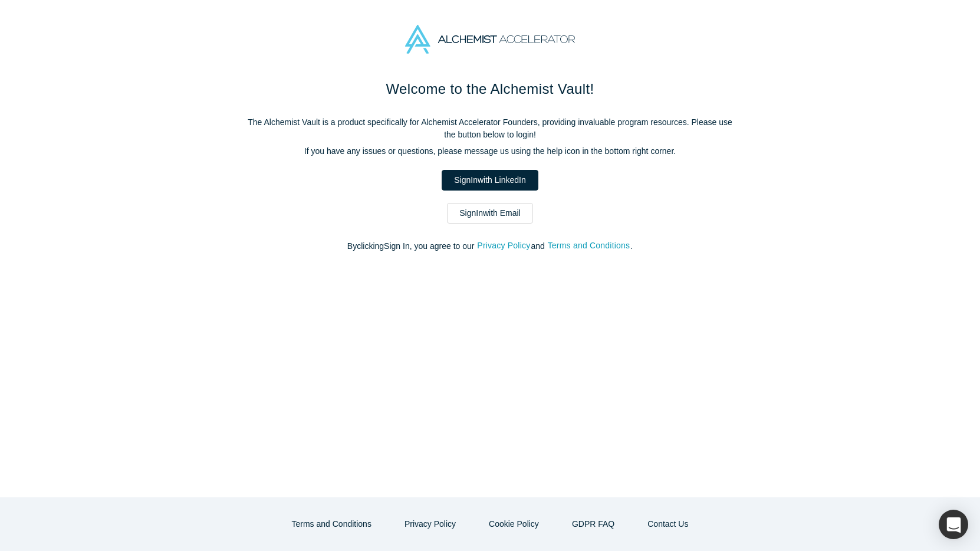  I want to click on a: SignInwith Email, so click(490, 213).